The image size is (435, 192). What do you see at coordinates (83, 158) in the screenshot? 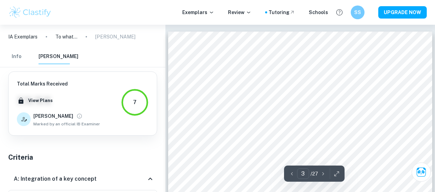
I see `h5: Criteria` at bounding box center [83, 158].